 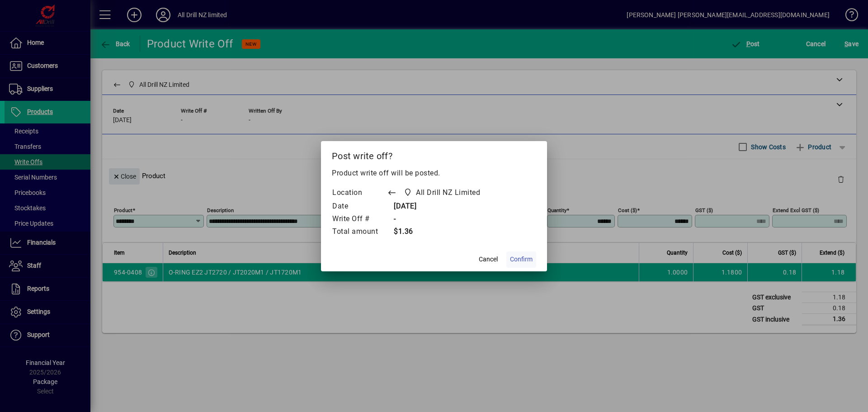 What do you see at coordinates (521, 260) in the screenshot?
I see `button: Confirm` at bounding box center [521, 260].